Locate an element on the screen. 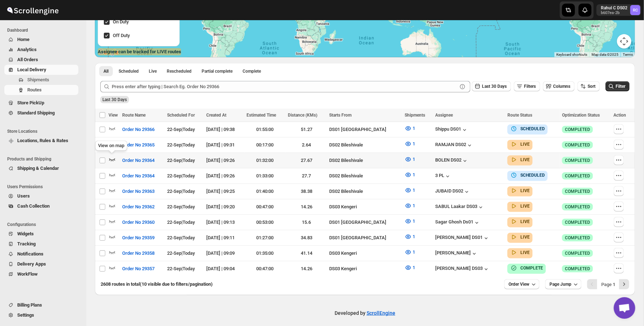  div: 01:32:00 is located at coordinates (264, 160).